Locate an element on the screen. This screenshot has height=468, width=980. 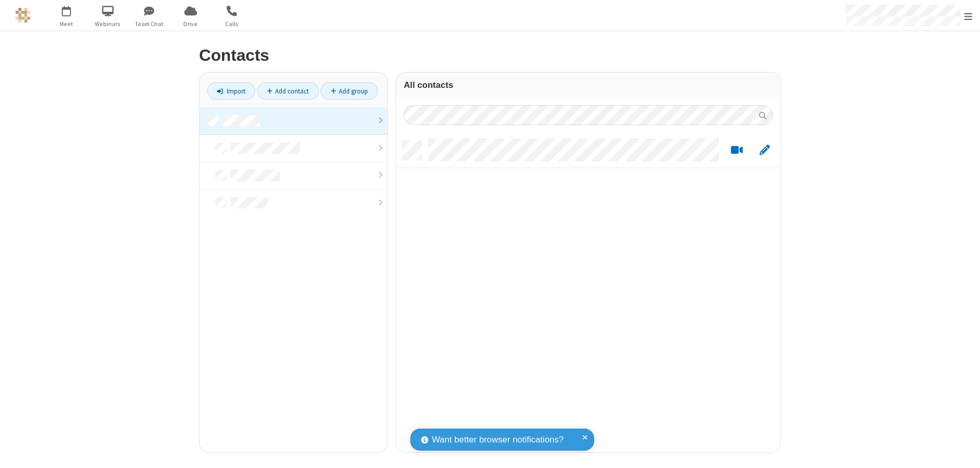
span: Drive is located at coordinates (190, 24).